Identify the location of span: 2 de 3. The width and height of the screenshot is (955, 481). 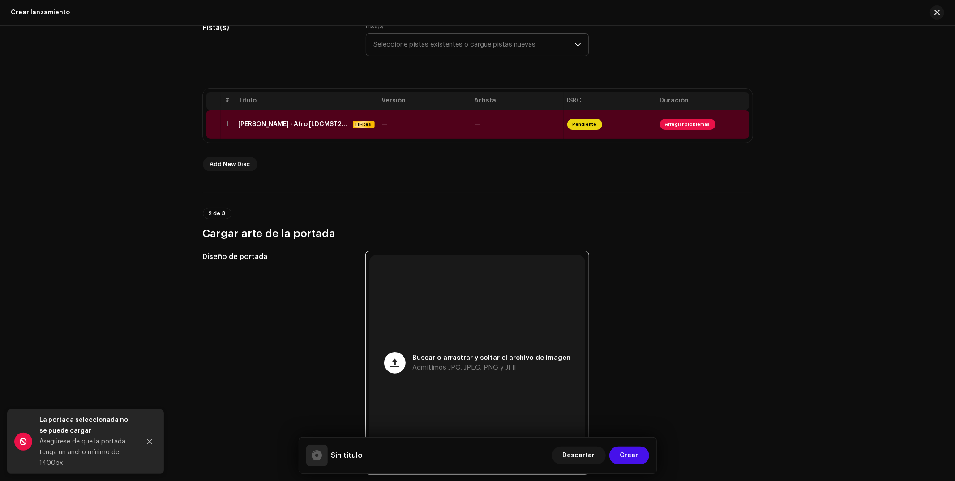
(217, 214).